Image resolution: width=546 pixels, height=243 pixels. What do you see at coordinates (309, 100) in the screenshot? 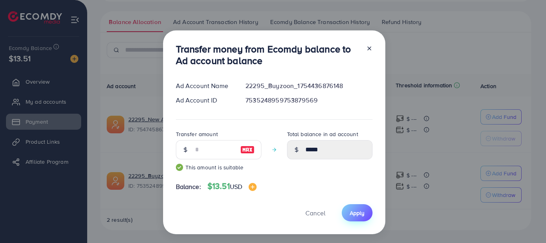
I see `div: 7535248959753879569` at bounding box center [309, 100].